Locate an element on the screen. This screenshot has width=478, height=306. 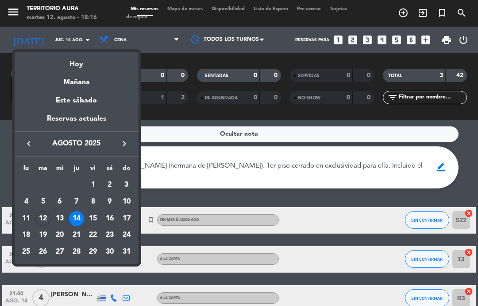
div: 27 is located at coordinates (60, 252).